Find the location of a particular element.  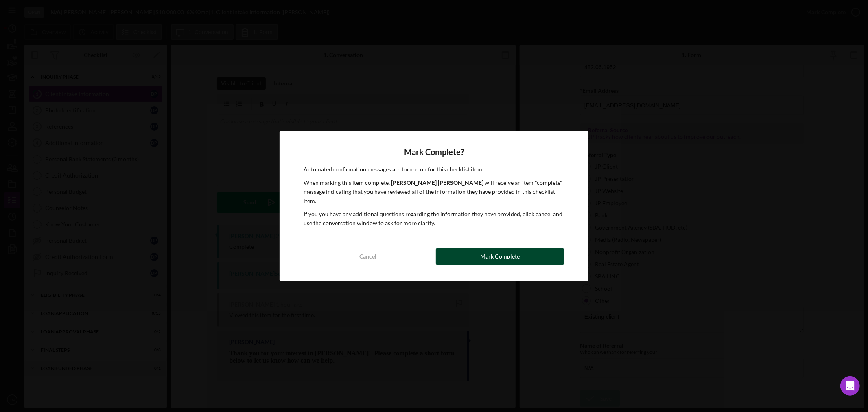

div: Cancel is located at coordinates (368, 257).